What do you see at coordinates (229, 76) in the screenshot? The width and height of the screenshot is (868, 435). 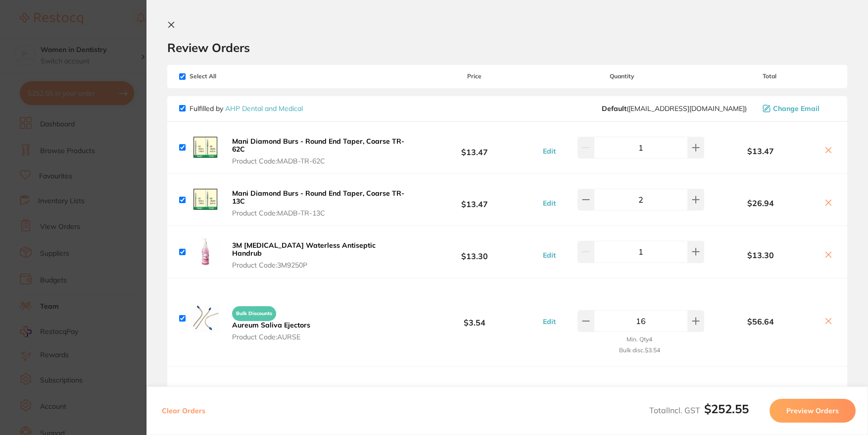 I see `span: Select All` at bounding box center [229, 76].